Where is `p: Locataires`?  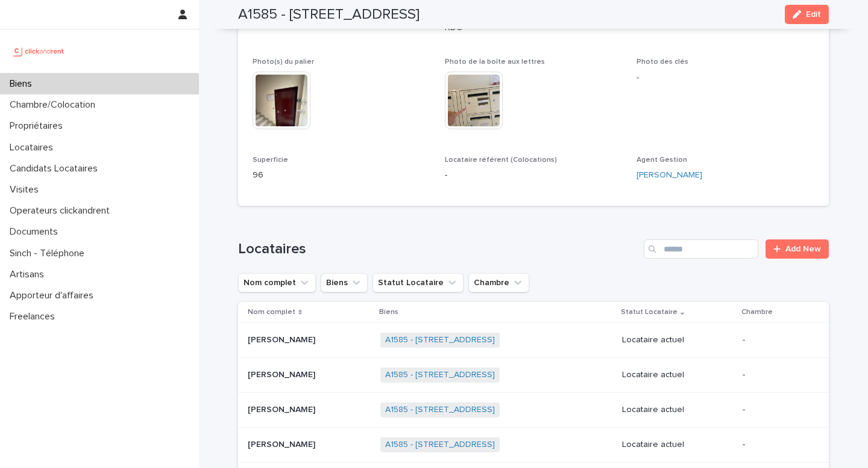
p: Locataires is located at coordinates (34, 148).